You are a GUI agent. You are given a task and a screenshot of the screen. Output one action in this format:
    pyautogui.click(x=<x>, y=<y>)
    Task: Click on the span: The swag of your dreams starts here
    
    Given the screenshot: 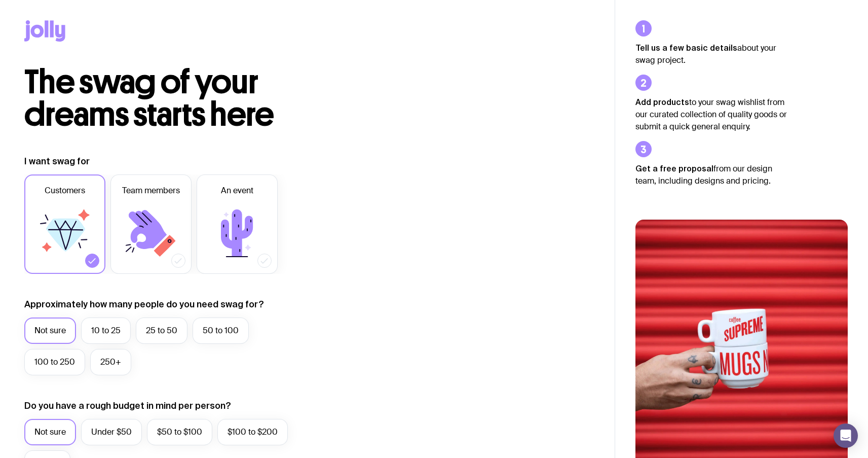 What is the action you would take?
    pyautogui.click(x=149, y=98)
    